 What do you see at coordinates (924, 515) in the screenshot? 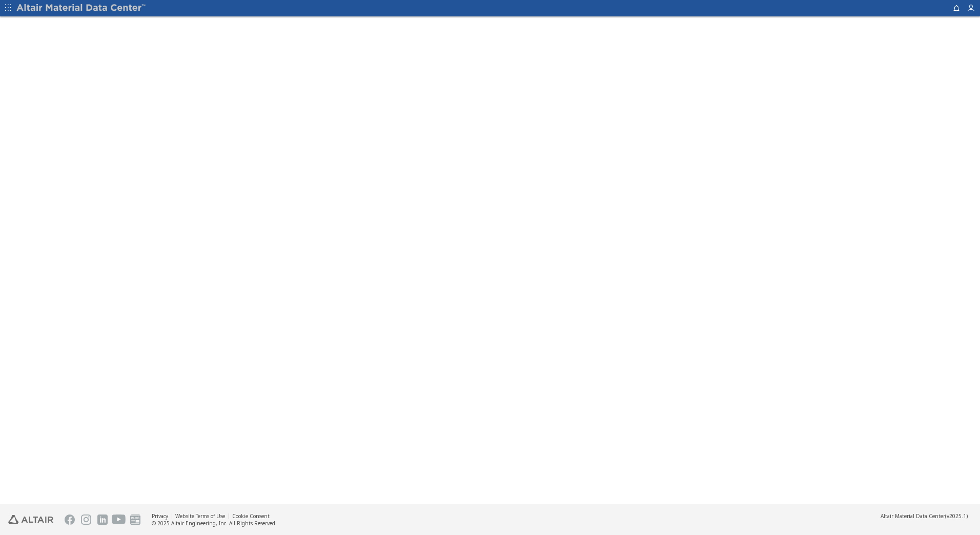
I see `div: (v2025.1)` at bounding box center [924, 515].